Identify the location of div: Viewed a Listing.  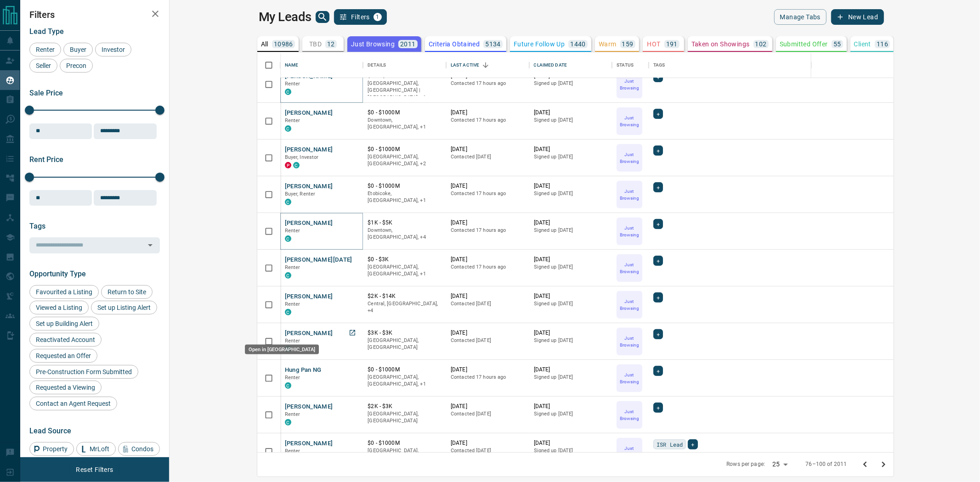
(59, 308).